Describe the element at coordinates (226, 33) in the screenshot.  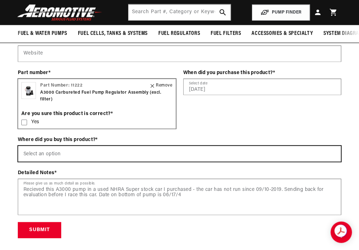
I see `span: Fuel Filters` at that location.